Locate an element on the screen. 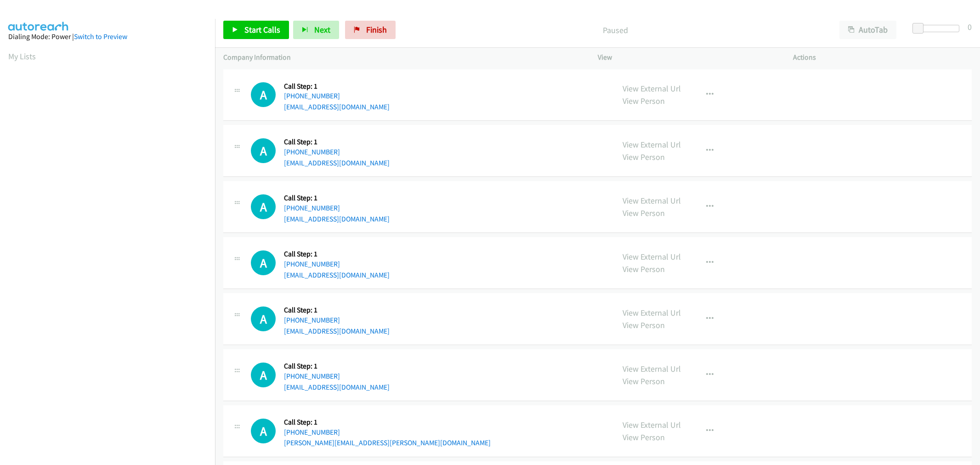 The height and width of the screenshot is (465, 980). span: Finish is located at coordinates (376, 30).